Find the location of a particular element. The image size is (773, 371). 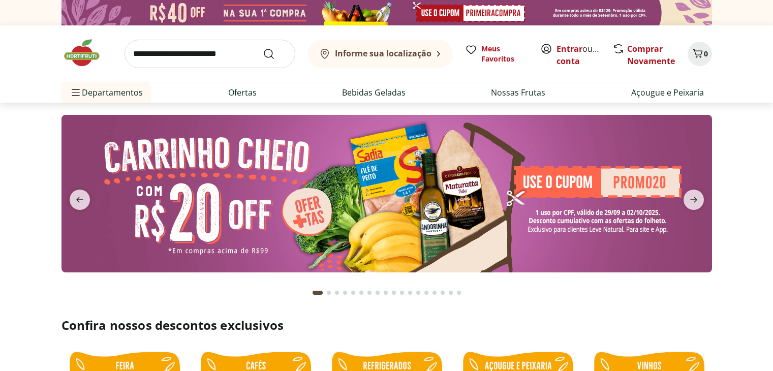

a: Ofertas is located at coordinates (242, 93).